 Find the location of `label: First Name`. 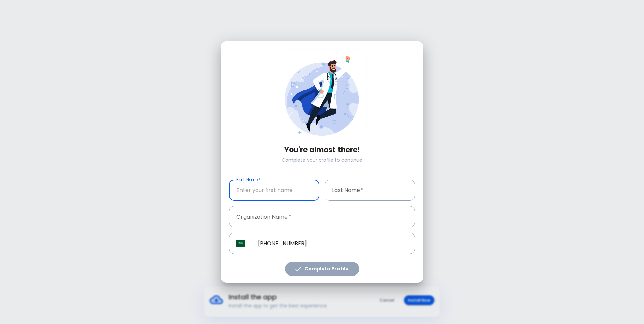

label: First Name is located at coordinates (249, 179).